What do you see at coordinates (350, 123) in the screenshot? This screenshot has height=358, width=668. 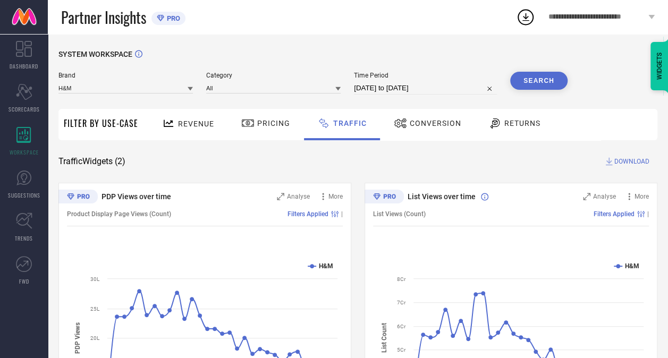 I see `span: Traffic` at bounding box center [350, 123].